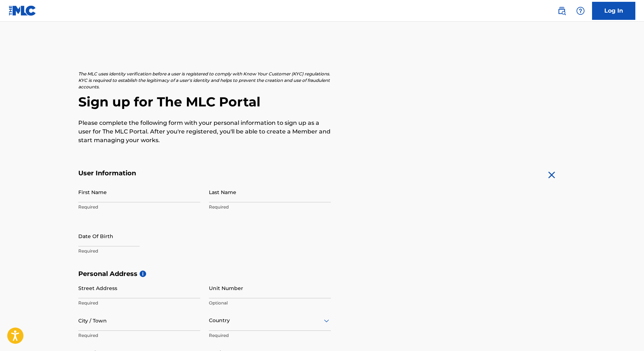 The width and height of the screenshot is (644, 351). I want to click on p: The MLC uses identity verification before a user is registered to comply with Know Your Customer ..., so click(204, 80).